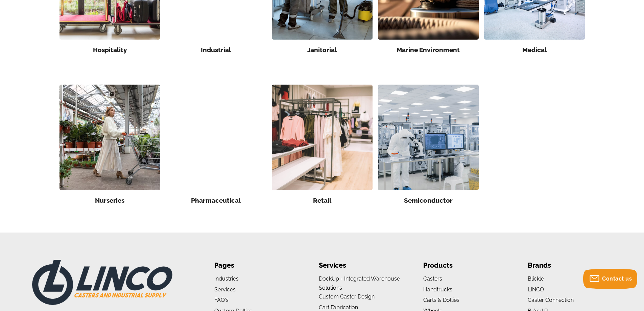  Describe the element at coordinates (216, 50) in the screenshot. I see `a: Industrial` at that location.